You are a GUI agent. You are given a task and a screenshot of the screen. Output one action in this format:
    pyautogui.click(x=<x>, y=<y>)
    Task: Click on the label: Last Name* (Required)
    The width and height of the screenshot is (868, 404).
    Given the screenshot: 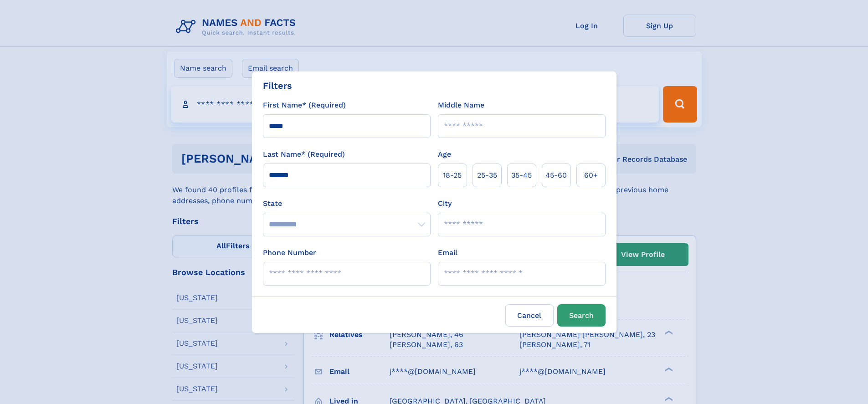 What is the action you would take?
    pyautogui.click(x=304, y=154)
    